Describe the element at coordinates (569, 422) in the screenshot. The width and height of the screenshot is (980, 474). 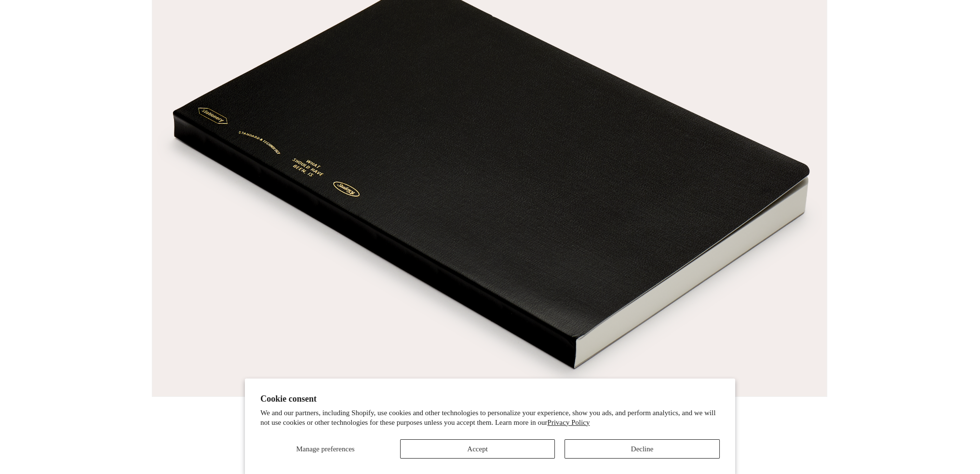
I see `a: Privacy Policy` at that location.